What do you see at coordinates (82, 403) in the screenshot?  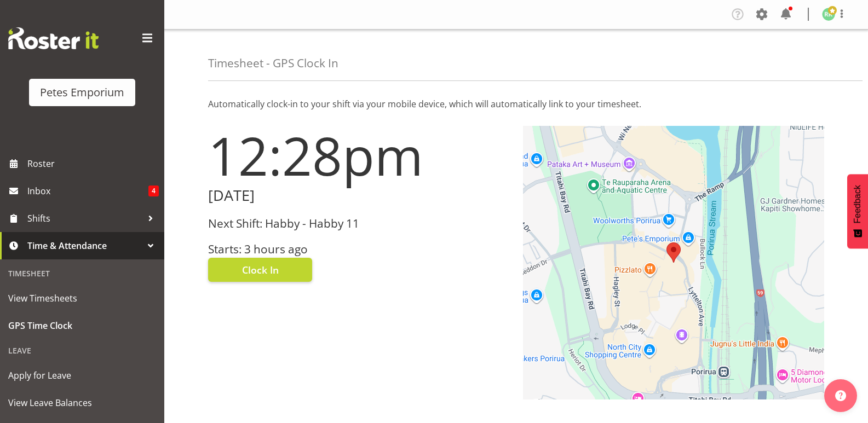 I see `a: View Leave Balances` at bounding box center [82, 403].